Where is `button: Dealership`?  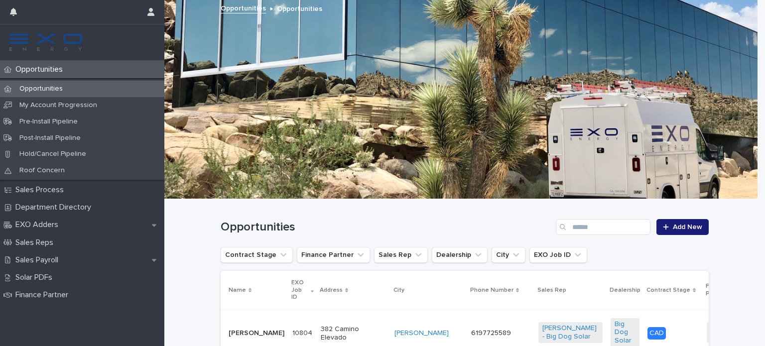
button: Dealership is located at coordinates (460, 255).